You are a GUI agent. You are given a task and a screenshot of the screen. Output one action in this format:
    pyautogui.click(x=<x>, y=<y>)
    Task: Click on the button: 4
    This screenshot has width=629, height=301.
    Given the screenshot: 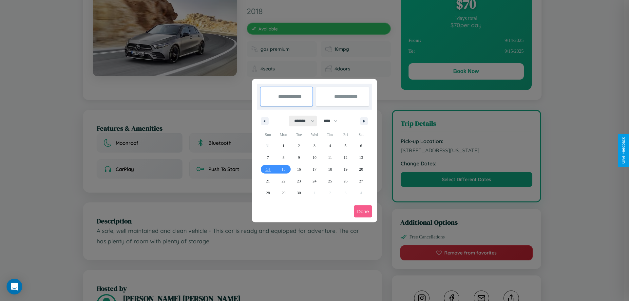 What is the action you would take?
    pyautogui.click(x=330, y=146)
    